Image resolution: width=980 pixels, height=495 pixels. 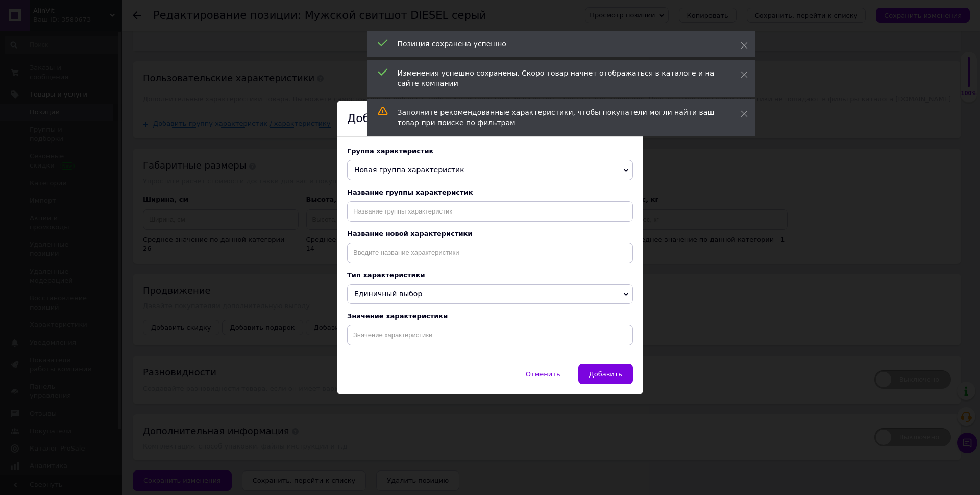 What do you see at coordinates (490, 335) in the screenshot?
I see `input: Значение характеристики` at bounding box center [490, 335].